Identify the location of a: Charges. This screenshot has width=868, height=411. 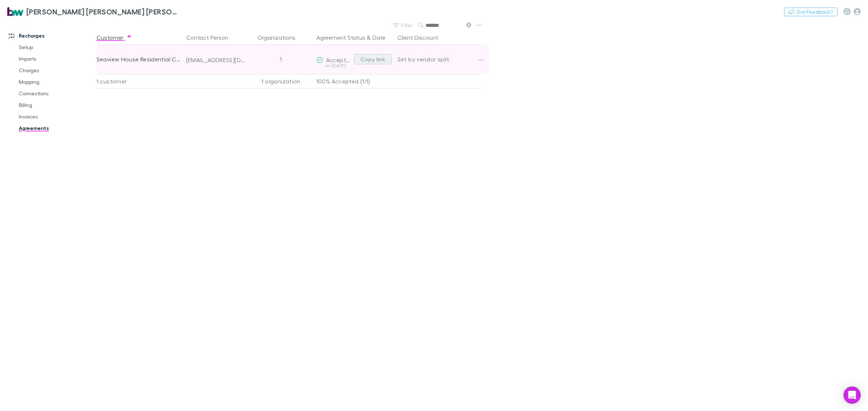
(57, 70).